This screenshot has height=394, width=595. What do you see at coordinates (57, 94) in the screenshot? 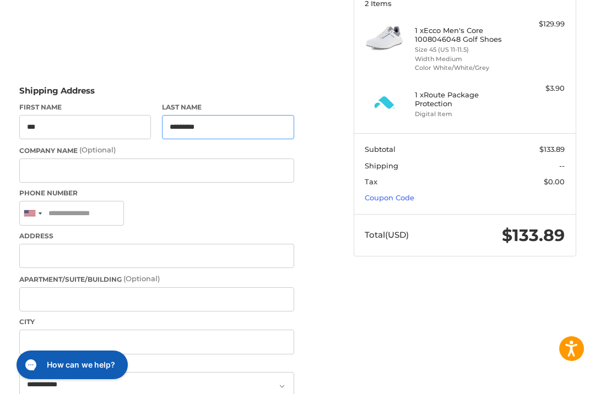
I see `legend: Shipping Address` at bounding box center [57, 94].